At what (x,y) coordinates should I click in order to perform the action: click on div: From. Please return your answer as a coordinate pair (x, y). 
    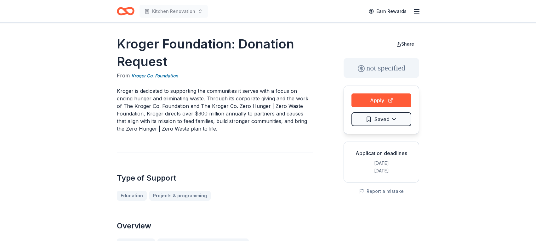
    Looking at the image, I should click on (215, 76).